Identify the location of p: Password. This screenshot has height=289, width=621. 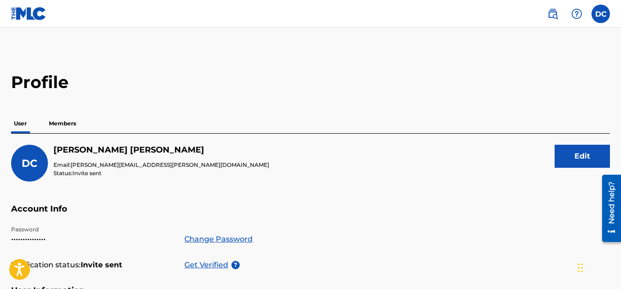
(92, 229).